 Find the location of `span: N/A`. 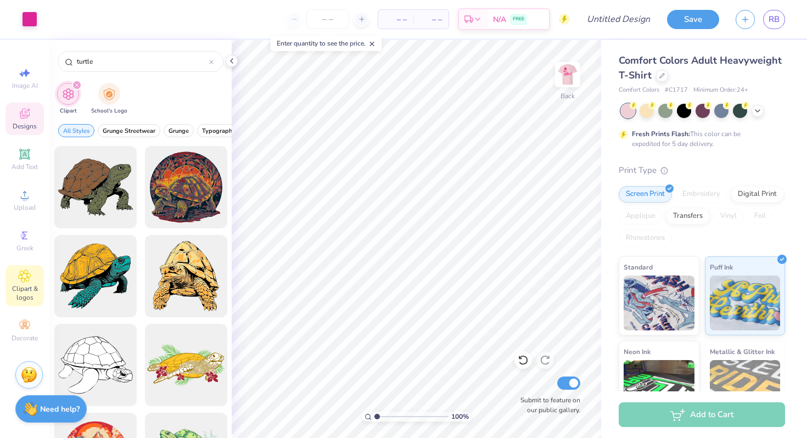

span: N/A is located at coordinates (499, 19).